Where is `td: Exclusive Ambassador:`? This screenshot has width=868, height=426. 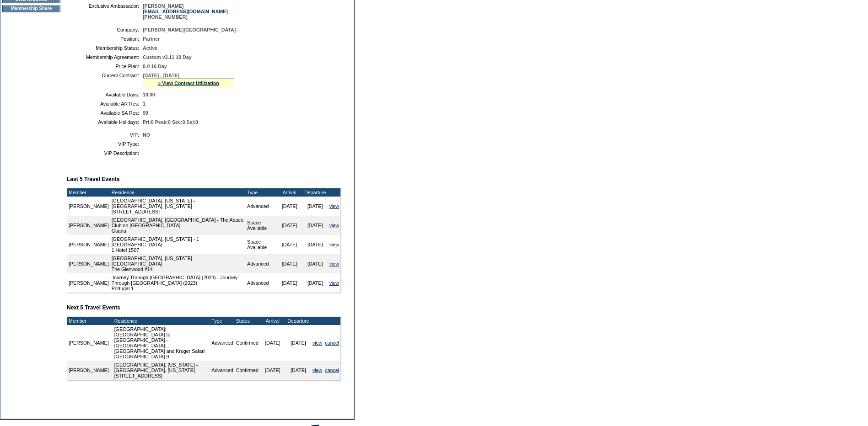 td: Exclusive Ambassador: is located at coordinates (105, 12).